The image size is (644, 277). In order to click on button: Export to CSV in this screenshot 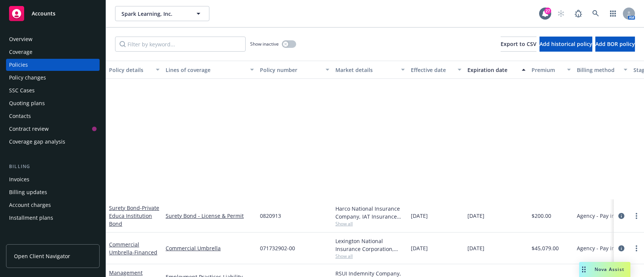, I will do `click(518, 44)`.